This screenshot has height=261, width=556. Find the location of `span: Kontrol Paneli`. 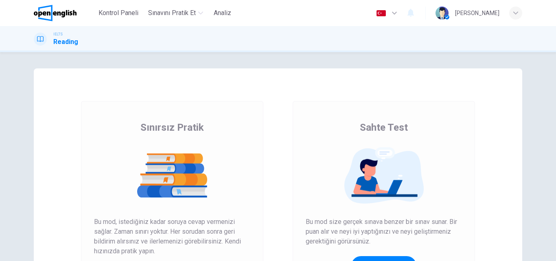

span: Kontrol Paneli is located at coordinates (118, 13).